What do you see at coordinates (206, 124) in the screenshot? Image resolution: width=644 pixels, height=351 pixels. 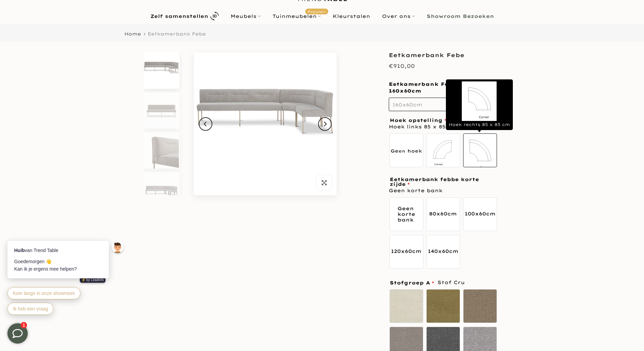 I see `button: Previous` at bounding box center [206, 124].